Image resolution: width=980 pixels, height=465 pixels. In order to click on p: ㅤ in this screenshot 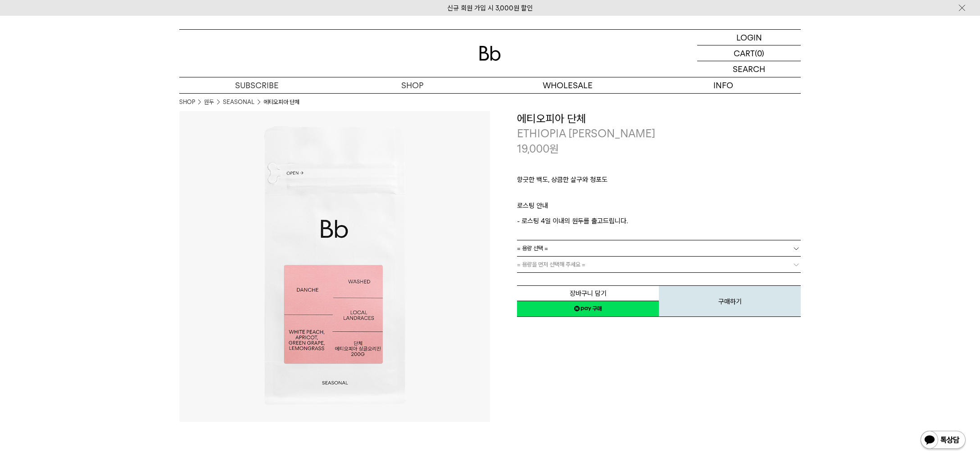, I will do `click(659, 195)`.